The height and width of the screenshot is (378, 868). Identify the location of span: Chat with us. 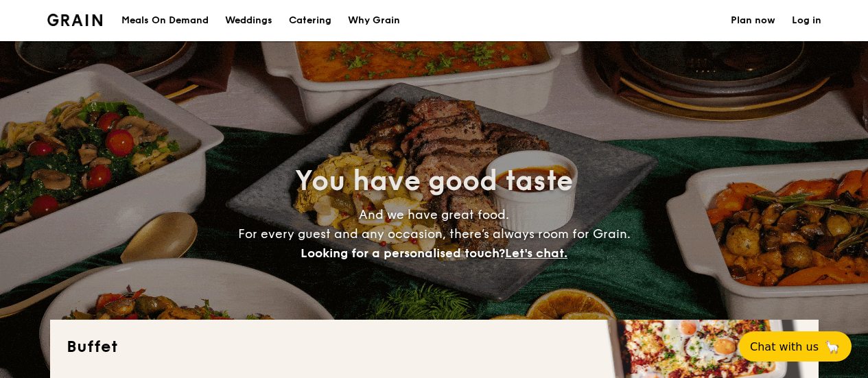
(784, 346).